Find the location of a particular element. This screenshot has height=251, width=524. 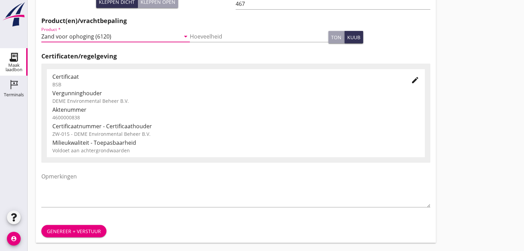

div: Vergunninghouder is located at coordinates (236, 93).